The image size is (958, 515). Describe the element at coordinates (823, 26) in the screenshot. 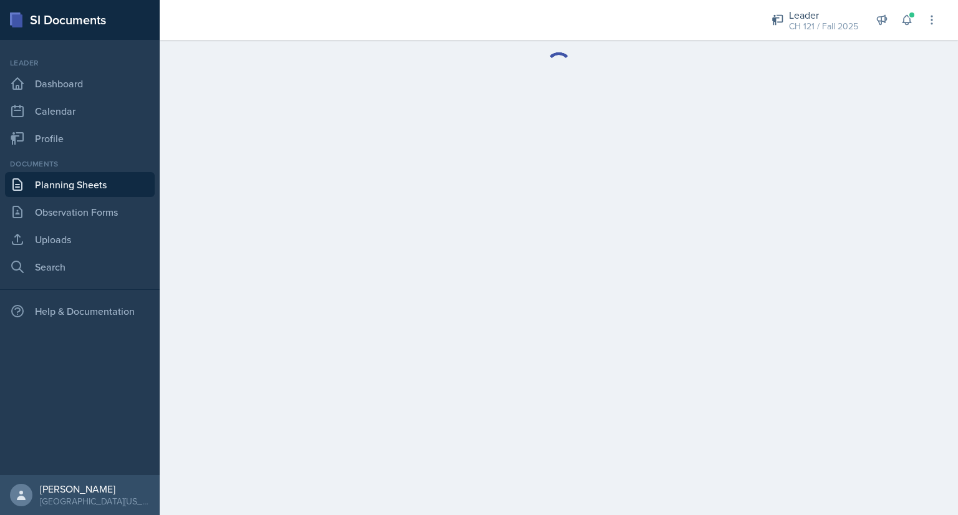

I see `div: CH 121 / Fall 2025` at that location.